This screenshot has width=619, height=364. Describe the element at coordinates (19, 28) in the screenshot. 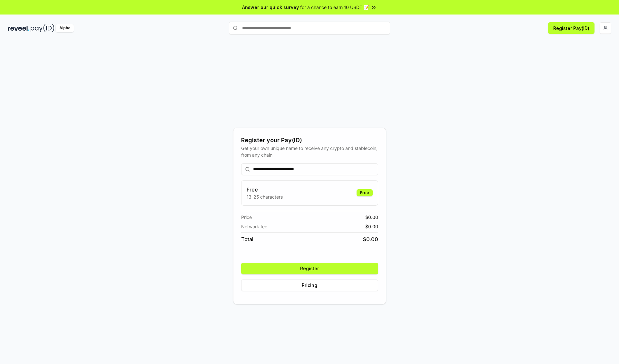

I see `img: reveel_dark` at that location.